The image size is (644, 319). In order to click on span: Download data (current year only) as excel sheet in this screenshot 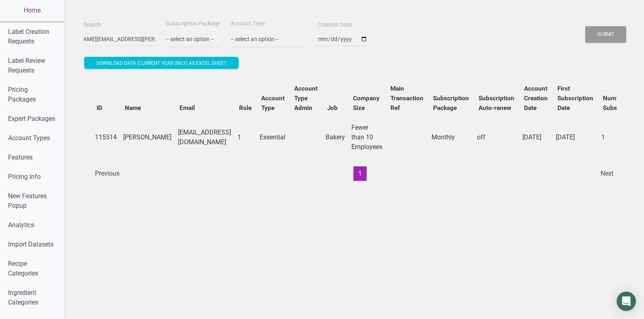, I will do `click(161, 63)`.